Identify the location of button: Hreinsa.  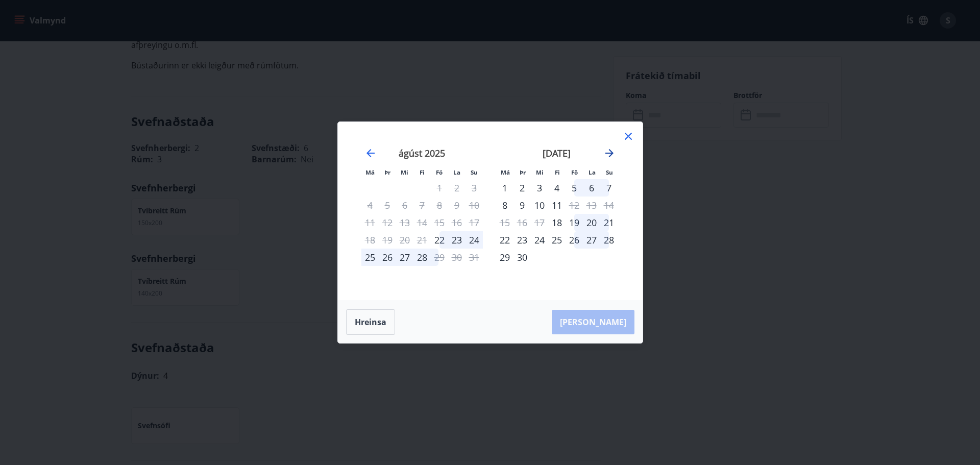
(371, 322).